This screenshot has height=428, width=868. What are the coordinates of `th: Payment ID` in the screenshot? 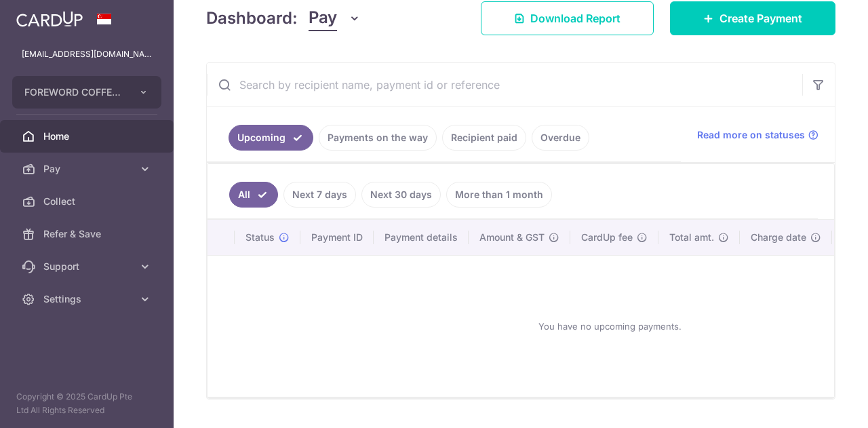 It's located at (337, 238).